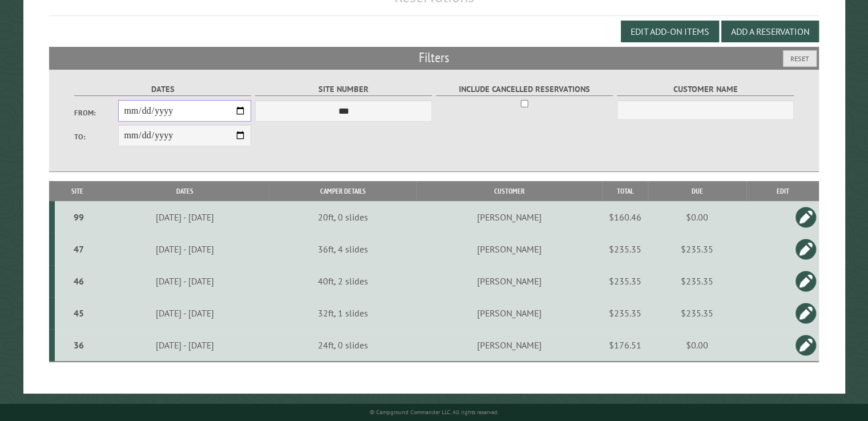  Describe the element at coordinates (78, 191) in the screenshot. I see `th: Site` at that location.